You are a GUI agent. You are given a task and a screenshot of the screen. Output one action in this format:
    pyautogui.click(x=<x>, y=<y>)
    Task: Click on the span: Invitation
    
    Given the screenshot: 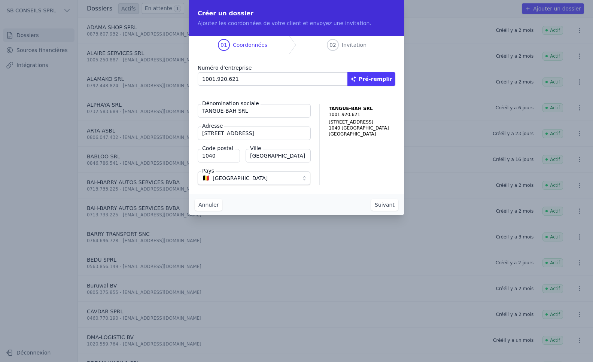 What is the action you would take?
    pyautogui.click(x=354, y=45)
    